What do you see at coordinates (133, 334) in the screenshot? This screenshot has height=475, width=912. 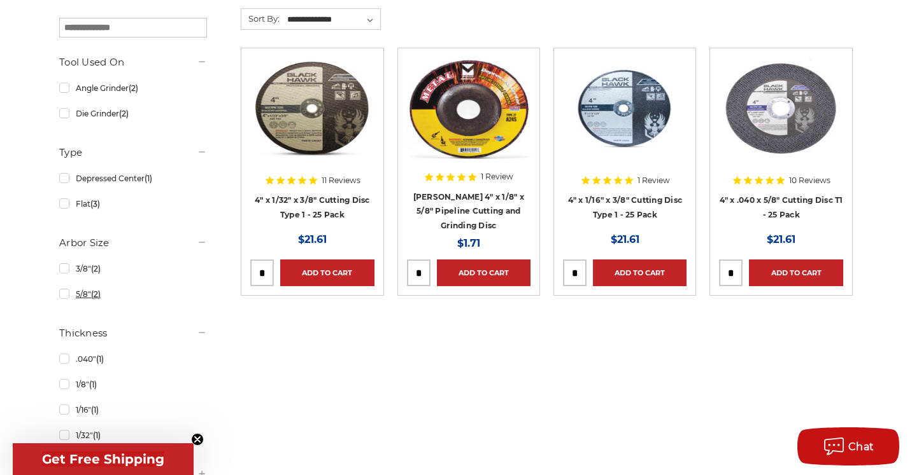 I see `h5: Thickness` at bounding box center [133, 334].